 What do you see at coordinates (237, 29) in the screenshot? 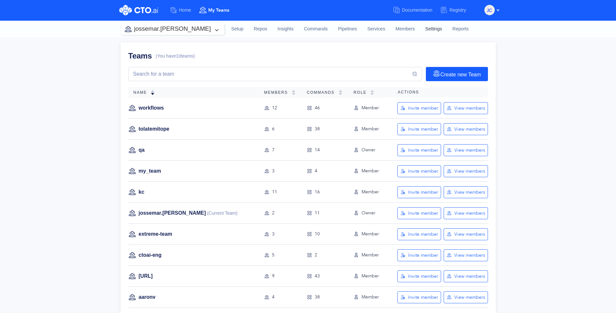
I see `a: Setup` at bounding box center [237, 29].